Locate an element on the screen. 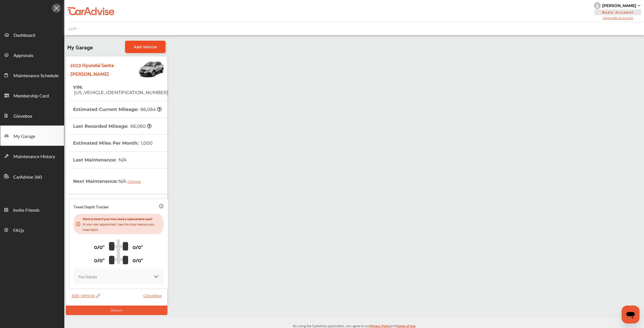 This screenshot has height=328, width=644. span: FAQs is located at coordinates (18, 230).